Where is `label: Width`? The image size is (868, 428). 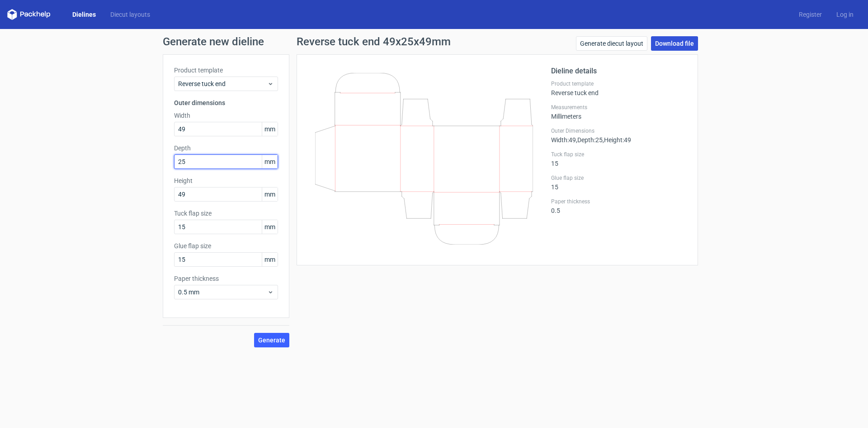
label: Width is located at coordinates (226, 115).